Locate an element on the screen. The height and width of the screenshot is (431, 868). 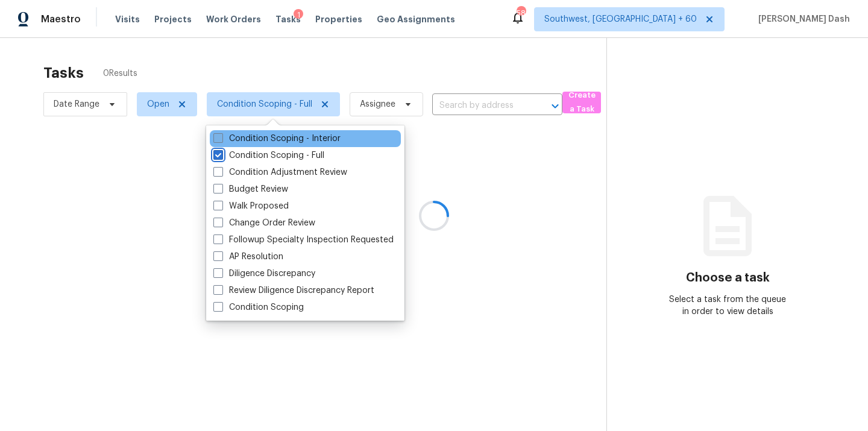
label: Followup Specialty Inspection Requested is located at coordinates (304, 240).